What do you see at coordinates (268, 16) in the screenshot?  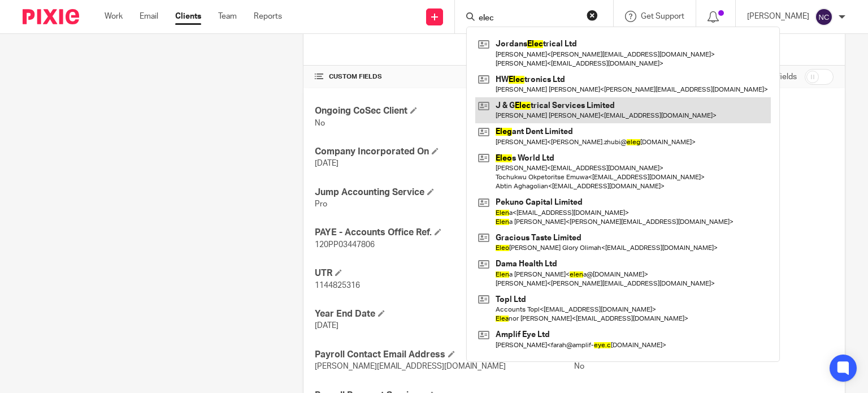 I see `a: Reports` at bounding box center [268, 16].